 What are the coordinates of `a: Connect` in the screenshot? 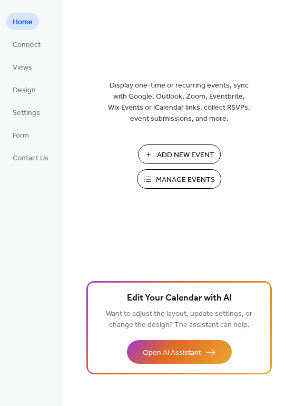 It's located at (26, 44).